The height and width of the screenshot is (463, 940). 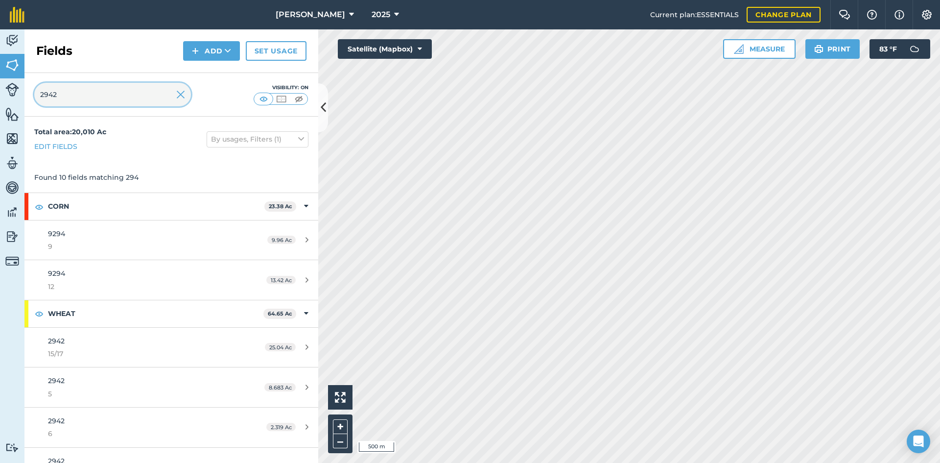 I want to click on span: 25.04 Ac, so click(x=280, y=347).